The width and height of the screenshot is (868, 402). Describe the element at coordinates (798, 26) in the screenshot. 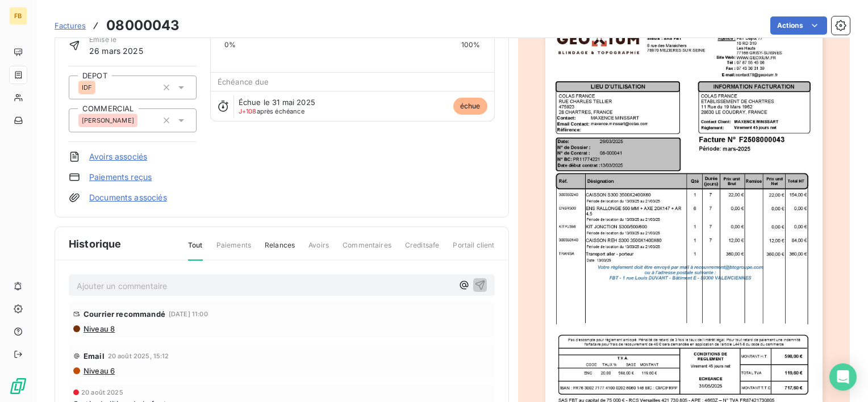

I see `button: Actions` at that location.